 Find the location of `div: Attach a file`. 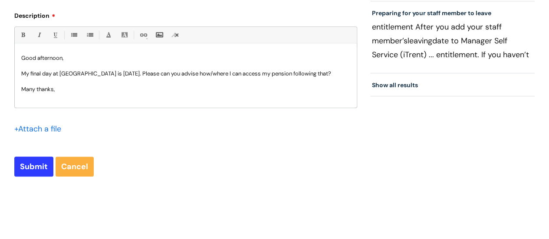

div: Attach a file is located at coordinates (40, 129).